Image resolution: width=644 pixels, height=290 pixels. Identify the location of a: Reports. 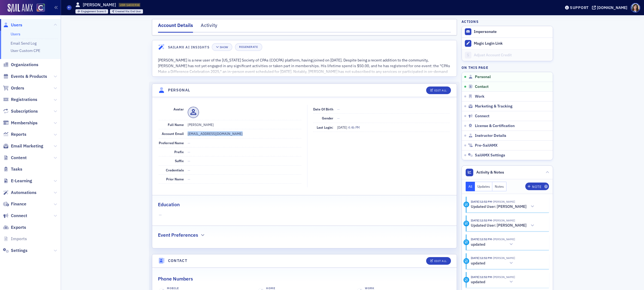
(15, 135).